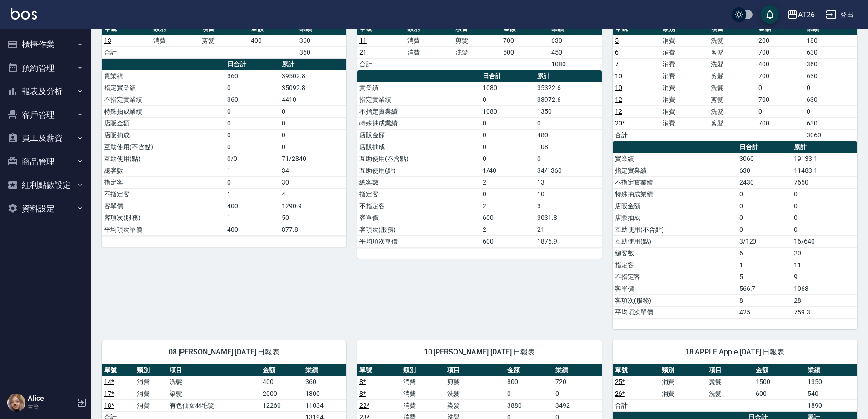 The height and width of the screenshot is (419, 868). I want to click on td: 13, so click(568, 182).